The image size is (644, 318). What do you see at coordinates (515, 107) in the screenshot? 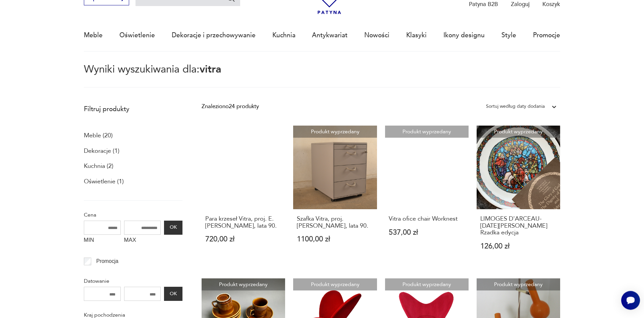
I see `div: Sortuj według daty dodania` at bounding box center [515, 107].